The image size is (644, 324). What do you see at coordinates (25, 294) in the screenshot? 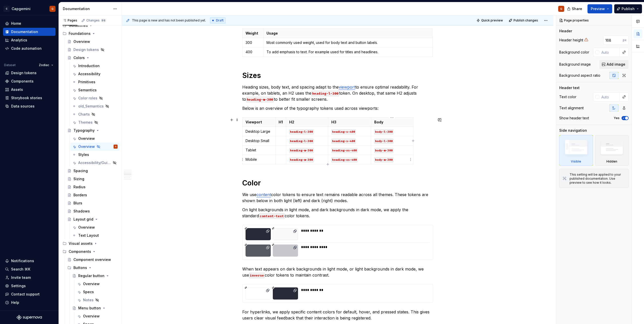
I see `div: Contact support` at bounding box center [25, 294].